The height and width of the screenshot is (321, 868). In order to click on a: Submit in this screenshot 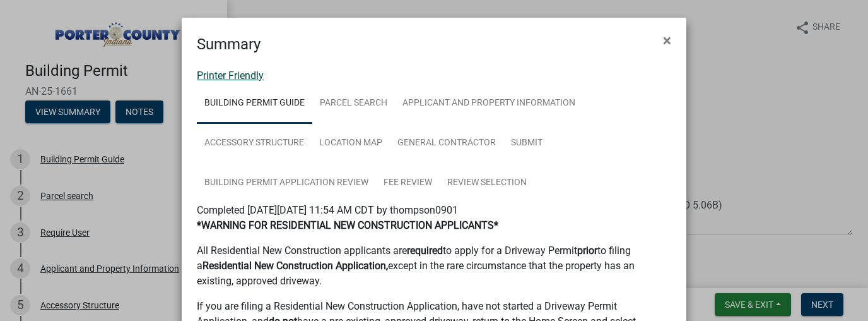, I will do `click(527, 143)`.